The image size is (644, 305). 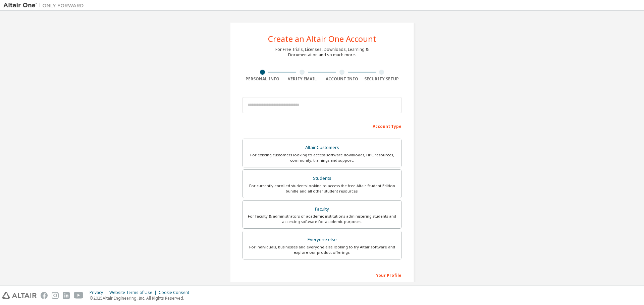 I want to click on img: altair_logo.svg, so click(x=19, y=296).